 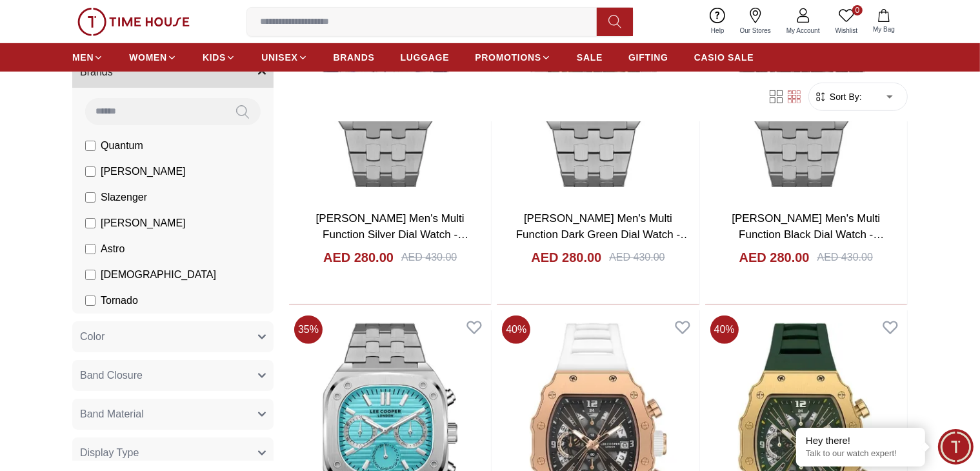 I want to click on button: Brands, so click(x=173, y=73).